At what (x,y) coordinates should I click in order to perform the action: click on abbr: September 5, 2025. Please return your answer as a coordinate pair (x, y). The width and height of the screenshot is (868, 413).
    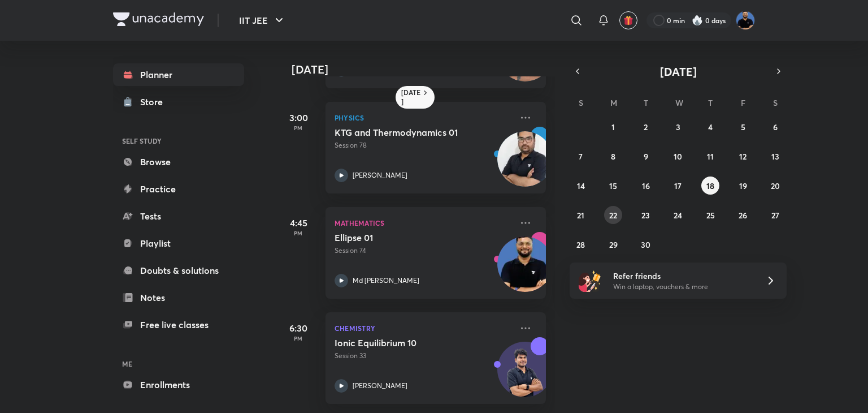
    Looking at the image, I should click on (743, 126).